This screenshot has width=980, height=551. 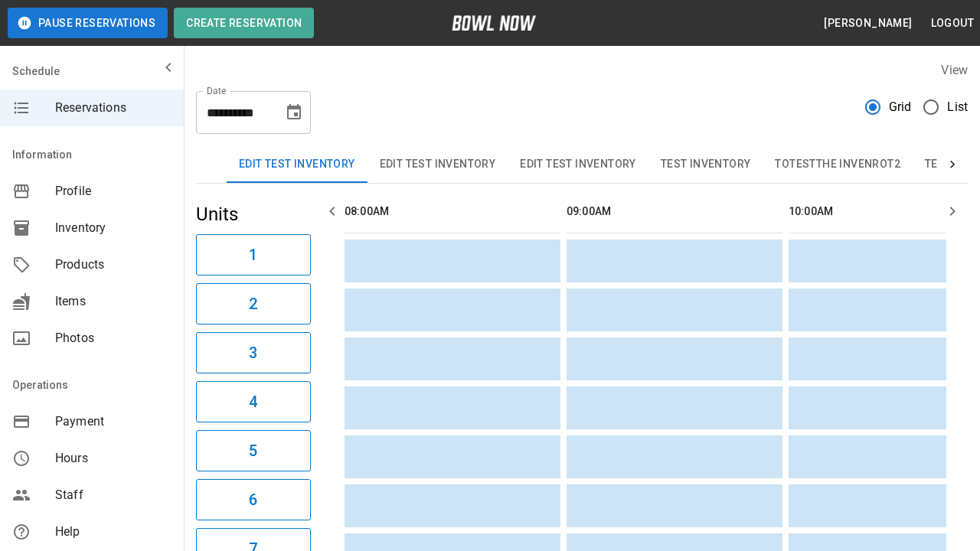 I want to click on span: Profile, so click(x=113, y=192).